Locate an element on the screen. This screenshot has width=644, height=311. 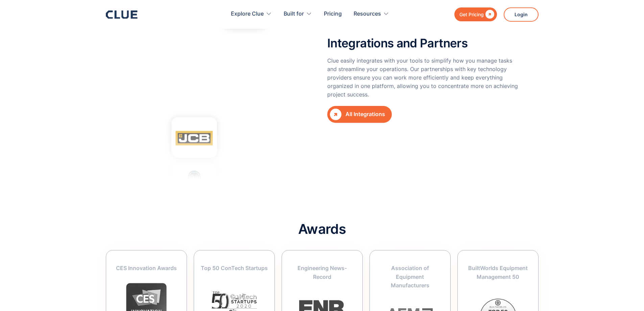
div: Association of Equipment Manufacturers is located at coordinates (410, 277).